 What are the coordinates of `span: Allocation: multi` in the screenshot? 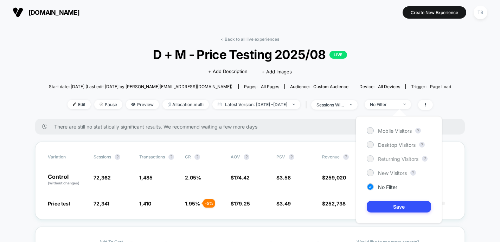 It's located at (186, 105).